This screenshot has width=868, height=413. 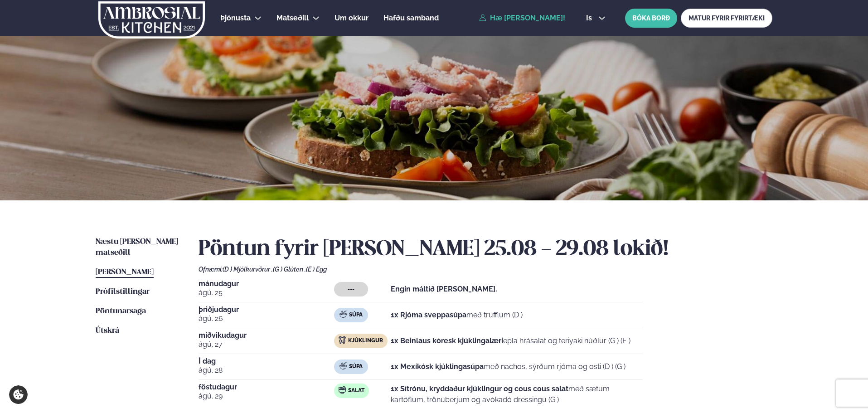 I want to click on strong: 1x Beinlaus kóresk kjúklingalæri, so click(x=447, y=341).